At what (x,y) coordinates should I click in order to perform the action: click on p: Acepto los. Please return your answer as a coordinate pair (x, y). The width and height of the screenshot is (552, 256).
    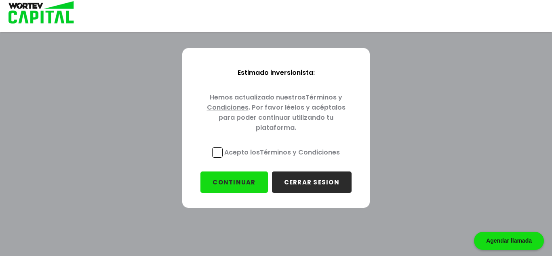
    Looking at the image, I should click on (282, 152).